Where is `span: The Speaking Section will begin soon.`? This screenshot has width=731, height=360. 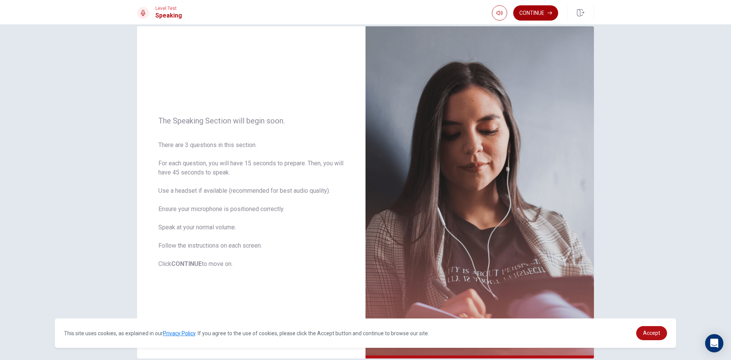
span: The Speaking Section will begin soon. is located at coordinates (251, 121).